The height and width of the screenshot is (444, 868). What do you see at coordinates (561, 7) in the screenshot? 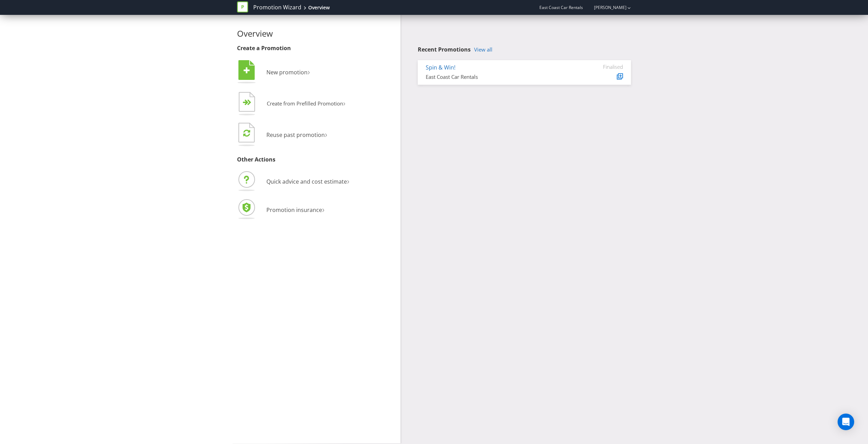
I see `span: East Coast Car Rentals` at bounding box center [561, 7].